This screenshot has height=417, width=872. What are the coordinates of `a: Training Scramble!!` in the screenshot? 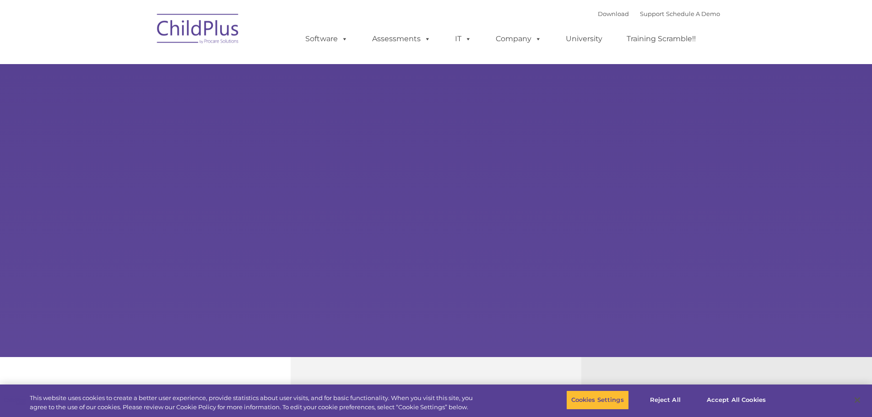 It's located at (661, 39).